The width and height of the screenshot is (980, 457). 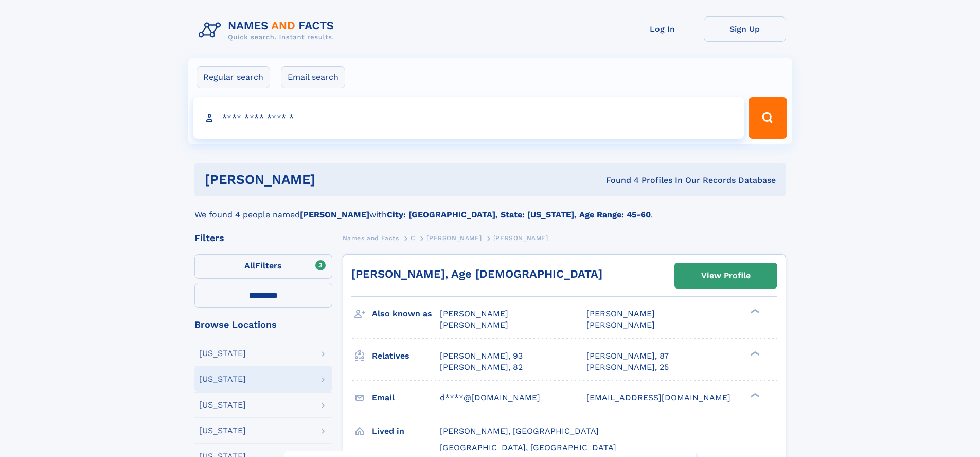 What do you see at coordinates (745, 29) in the screenshot?
I see `a: Sign Up` at bounding box center [745, 29].